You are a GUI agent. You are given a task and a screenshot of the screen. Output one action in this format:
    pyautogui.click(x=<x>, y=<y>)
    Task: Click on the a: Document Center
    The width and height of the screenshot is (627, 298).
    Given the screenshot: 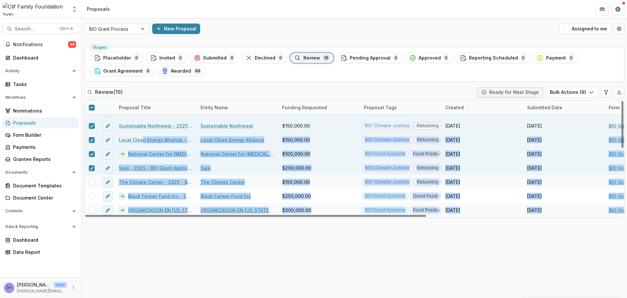 What is the action you would take?
    pyautogui.click(x=41, y=197)
    